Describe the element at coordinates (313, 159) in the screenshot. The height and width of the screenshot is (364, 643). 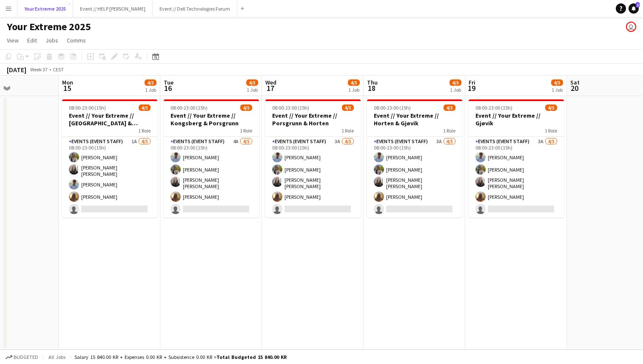
I see `div: 08:00-23:00 (15h)4/5Event // Your Extreme // Porsgrunn & Horten1 RoleEvents (Event Staff)3A4/508:...` at that location.